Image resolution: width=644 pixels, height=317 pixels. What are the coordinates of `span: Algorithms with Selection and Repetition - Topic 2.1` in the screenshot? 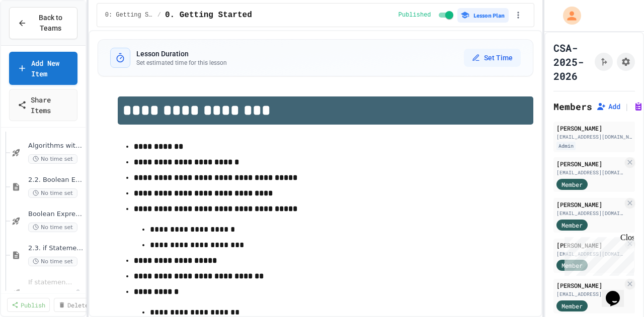 It's located at (56, 146).